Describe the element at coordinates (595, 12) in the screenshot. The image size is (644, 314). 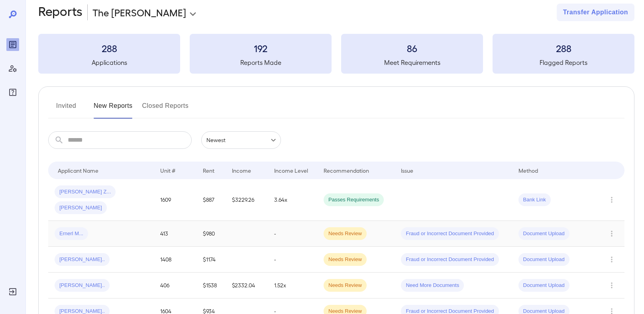
I see `button: Transfer Application` at that location.